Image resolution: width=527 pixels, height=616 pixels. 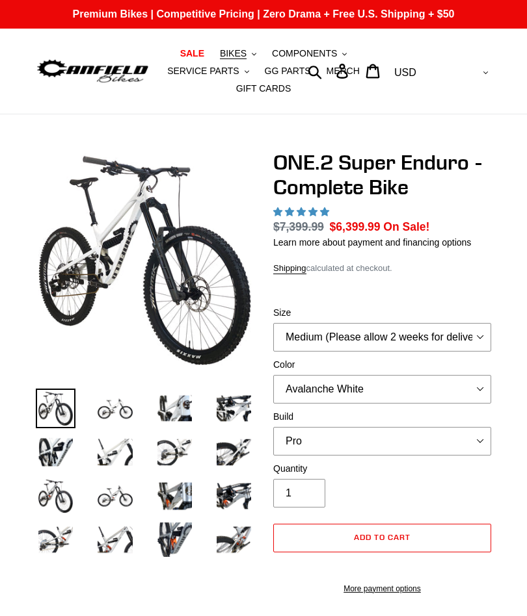 I want to click on span: Add to cart, so click(x=382, y=537).